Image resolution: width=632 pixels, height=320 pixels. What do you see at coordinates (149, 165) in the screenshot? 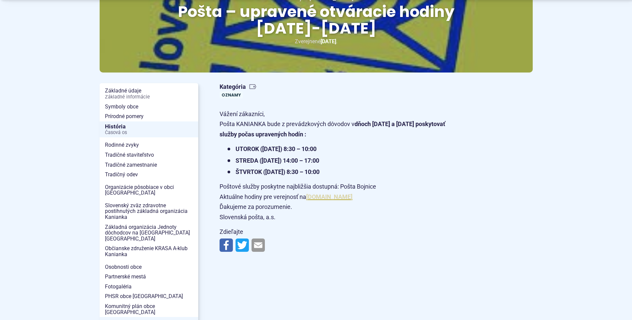
I see `span: Tradičné zamestnanie` at bounding box center [149, 165].